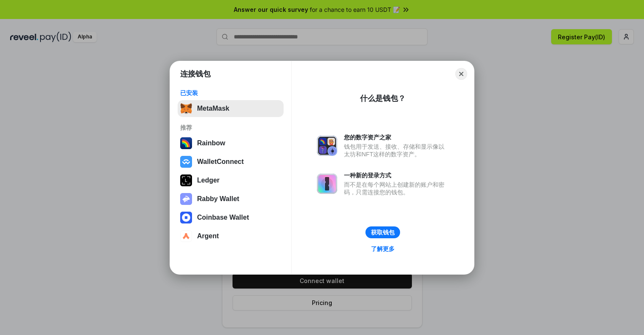 The image size is (644, 335). Describe the element at coordinates (230, 236) in the screenshot. I see `button: Argent` at that location.